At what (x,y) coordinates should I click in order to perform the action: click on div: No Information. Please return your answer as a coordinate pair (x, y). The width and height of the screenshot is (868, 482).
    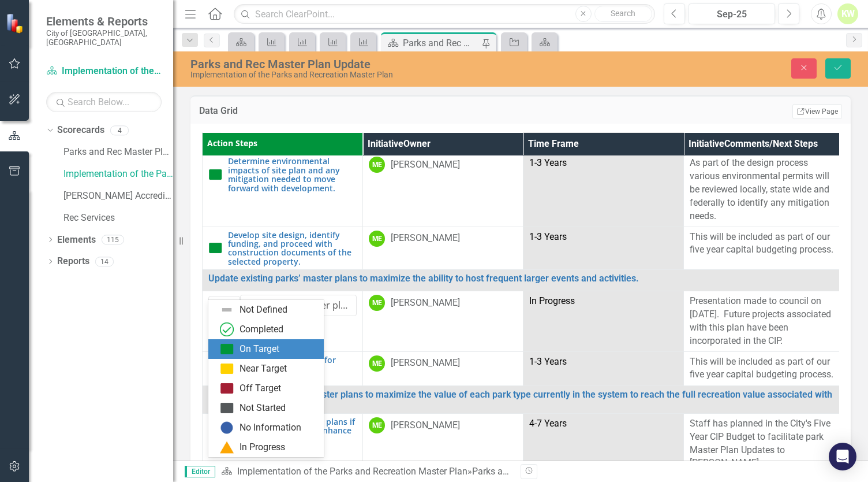
    Looking at the image, I should click on (270, 427).